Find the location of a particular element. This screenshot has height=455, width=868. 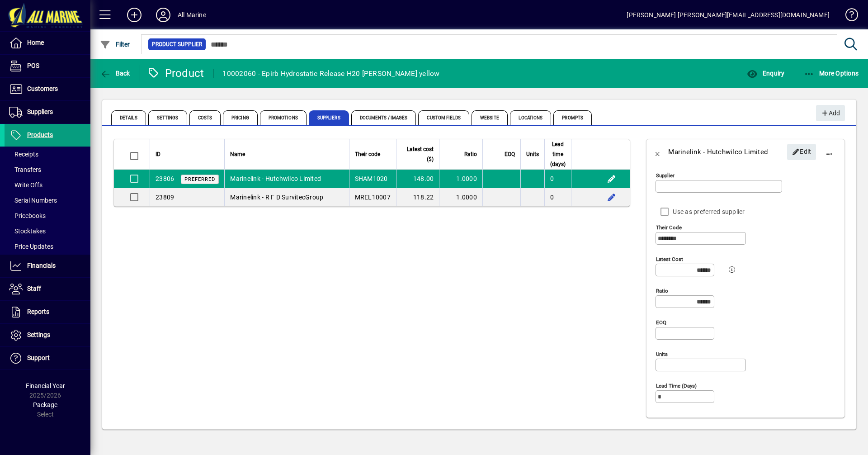

a: Financials is located at coordinates (48, 266).